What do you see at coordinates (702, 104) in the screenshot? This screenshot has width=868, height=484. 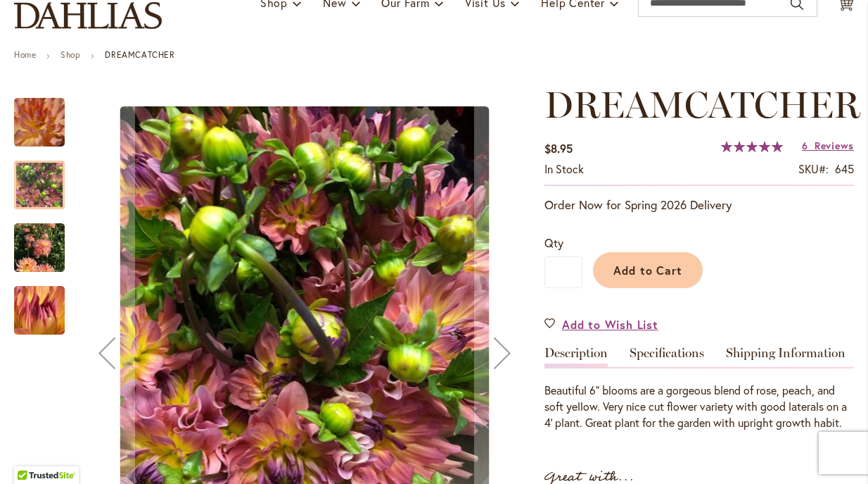 I see `span: DREAMCATCHER` at bounding box center [702, 104].